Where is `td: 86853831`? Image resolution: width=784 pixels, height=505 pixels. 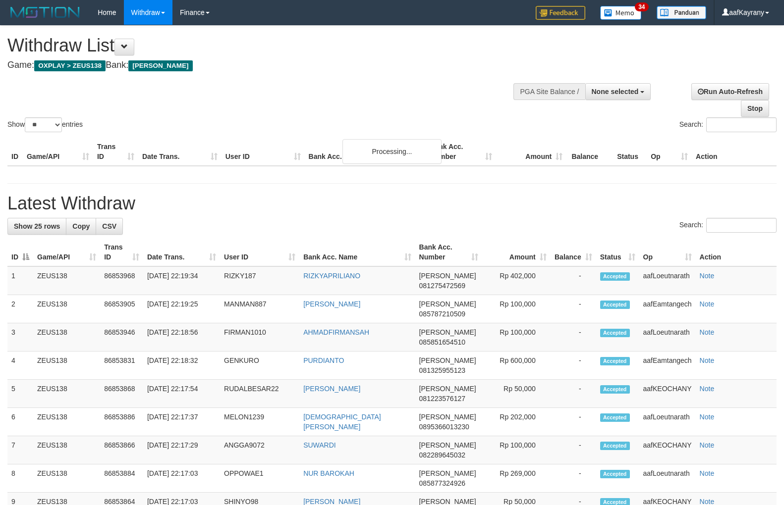
td: 86853831 is located at coordinates (121, 366).